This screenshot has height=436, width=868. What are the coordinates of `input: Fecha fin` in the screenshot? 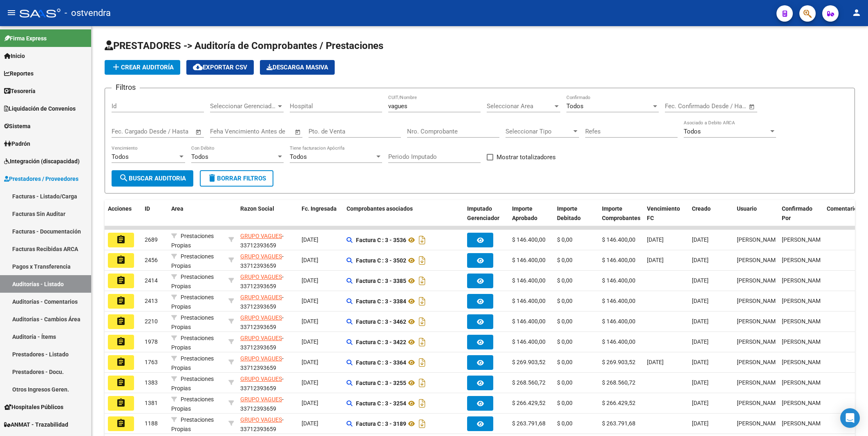 It's located at (725, 106).